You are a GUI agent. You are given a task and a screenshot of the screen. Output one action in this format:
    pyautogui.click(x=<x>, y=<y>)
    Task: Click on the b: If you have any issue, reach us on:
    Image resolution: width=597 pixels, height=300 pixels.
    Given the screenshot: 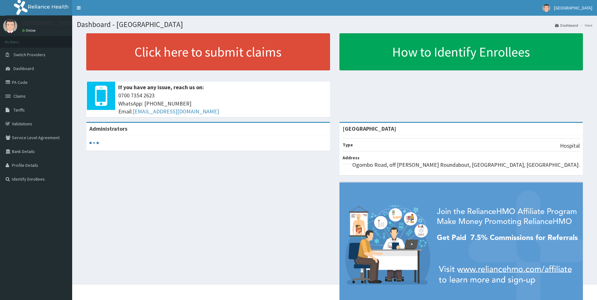 What is the action you would take?
    pyautogui.click(x=161, y=87)
    